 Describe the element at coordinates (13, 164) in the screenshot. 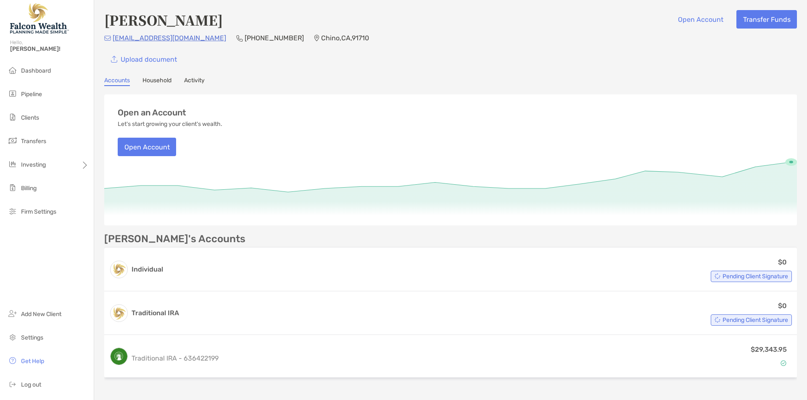

I see `img: investing icon` at that location.